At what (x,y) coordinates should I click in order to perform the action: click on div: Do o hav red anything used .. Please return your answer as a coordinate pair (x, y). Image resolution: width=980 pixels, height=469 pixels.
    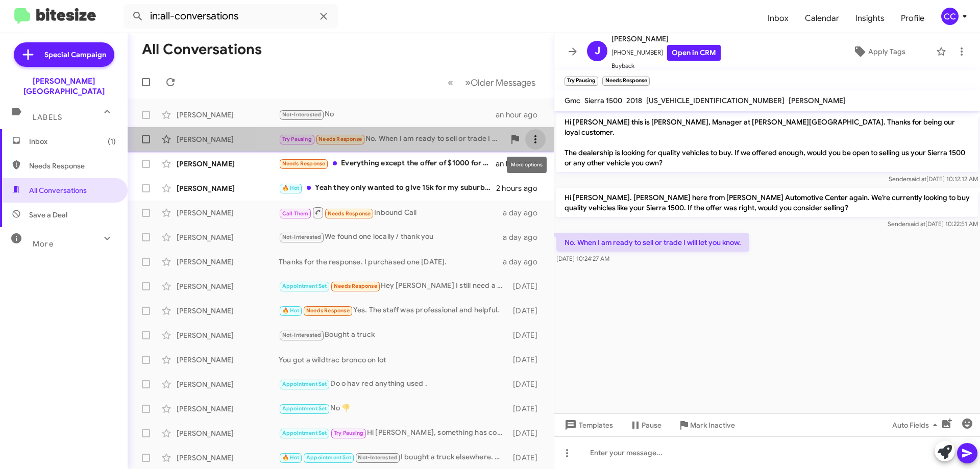
    Looking at the image, I should click on (393, 384).